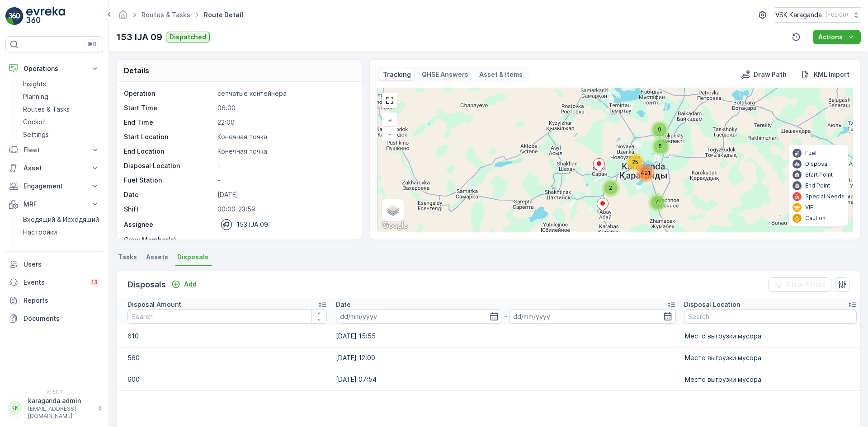 The image size is (868, 427). Describe the element at coordinates (157, 257) in the screenshot. I see `span: Assets` at that location.